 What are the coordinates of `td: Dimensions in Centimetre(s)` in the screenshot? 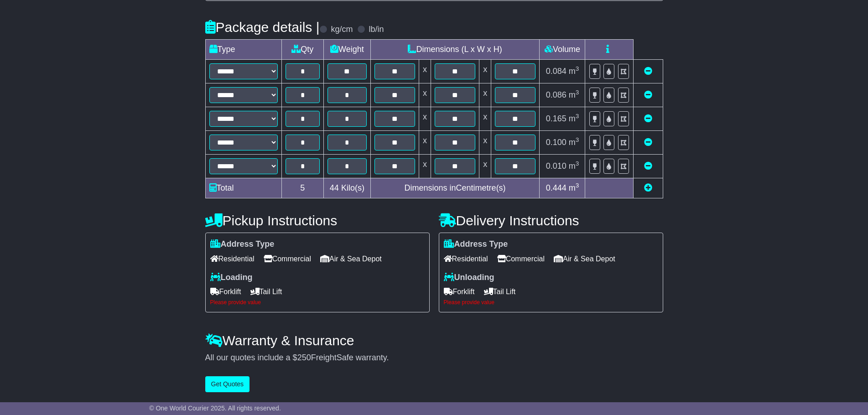 It's located at (455, 188).